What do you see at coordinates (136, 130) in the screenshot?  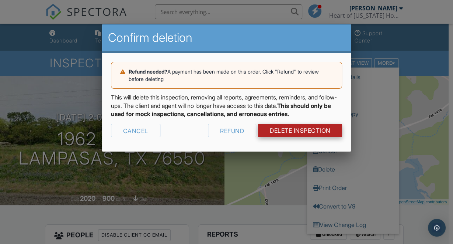 I see `div: Cancel` at bounding box center [136, 130].